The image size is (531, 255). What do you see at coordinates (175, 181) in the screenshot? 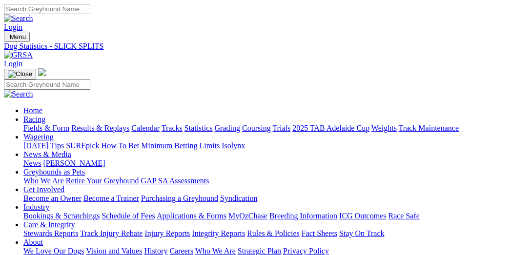
I see `a: GAP SA Assessments` at bounding box center [175, 181].